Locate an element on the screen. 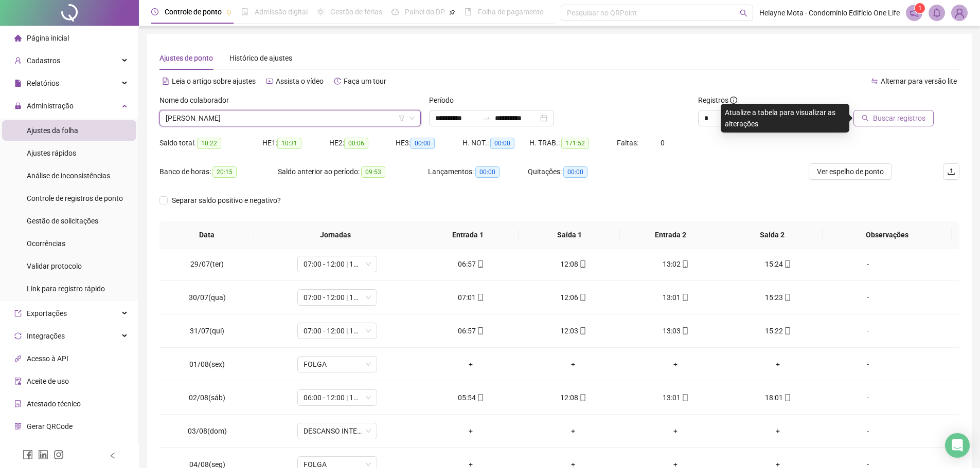  div: Quitações: is located at coordinates (578, 172).